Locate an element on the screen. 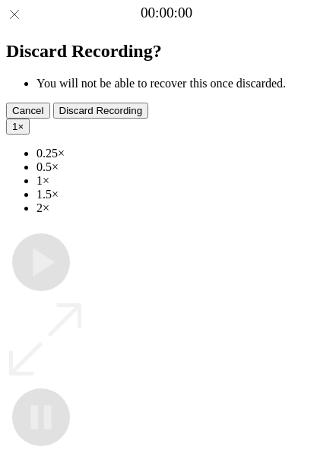  h2: Discard Recording? is located at coordinates (166, 51).